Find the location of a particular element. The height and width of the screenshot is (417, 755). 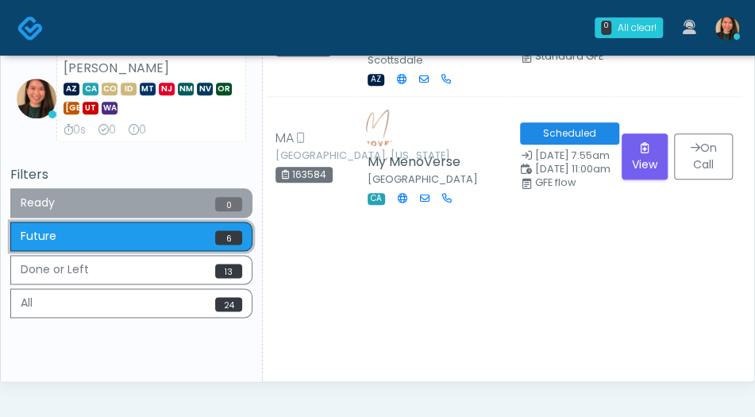

span: MT is located at coordinates (148, 89).